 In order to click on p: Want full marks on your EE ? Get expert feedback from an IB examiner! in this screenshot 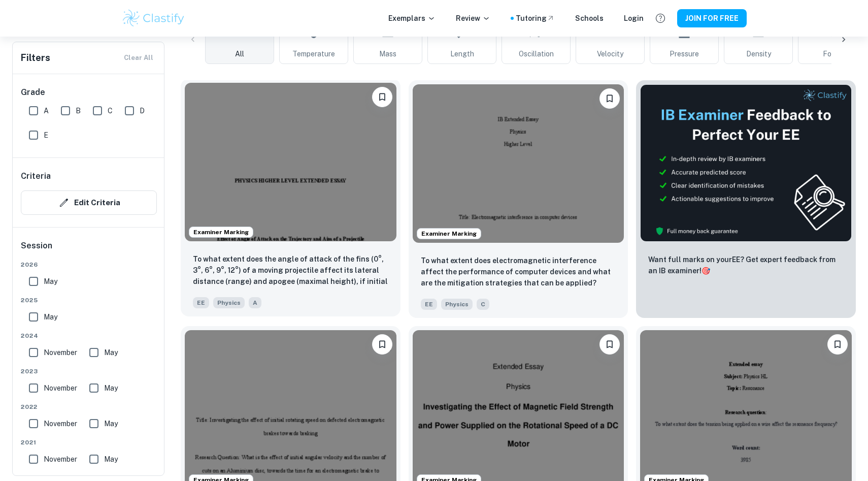, I will do `click(746, 265)`.